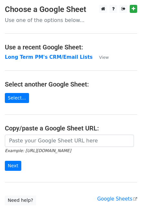 Image resolution: width=142 pixels, height=217 pixels. I want to click on h4: Use a recent Google Sheet:, so click(71, 47).